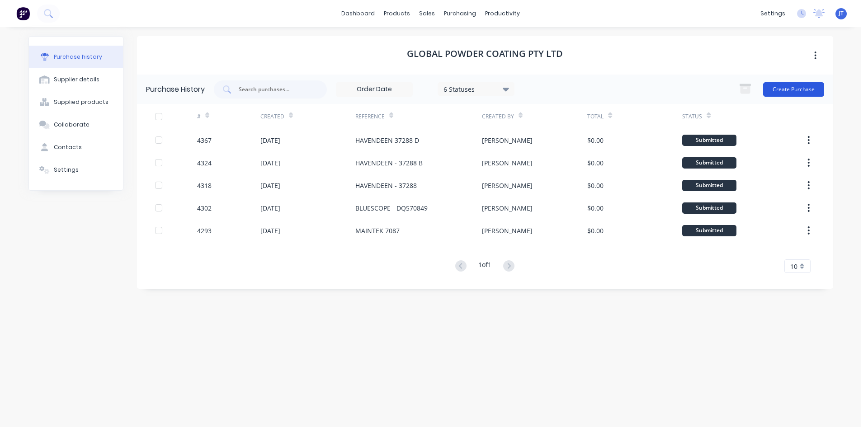 The height and width of the screenshot is (427, 868). I want to click on div: Purchase history, so click(78, 57).